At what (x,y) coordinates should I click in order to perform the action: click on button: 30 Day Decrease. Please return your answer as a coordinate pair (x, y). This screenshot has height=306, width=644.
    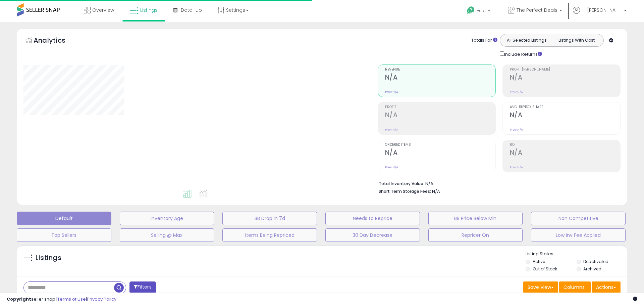
    Looking at the image, I should click on (373, 235).